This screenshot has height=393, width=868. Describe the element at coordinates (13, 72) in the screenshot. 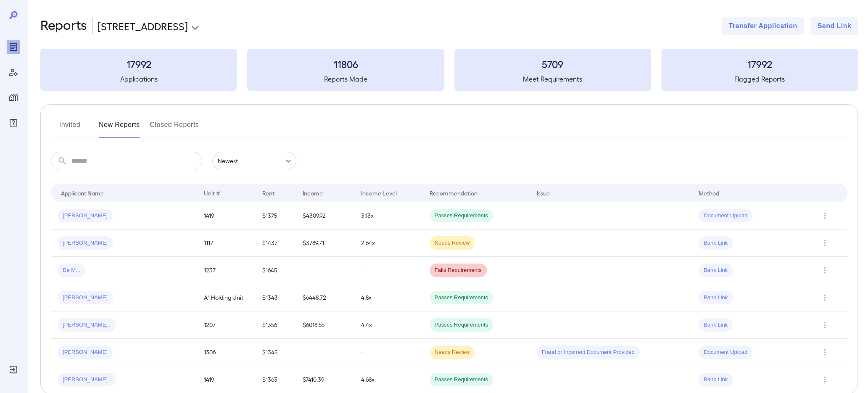

I see `div: Manage Users` at that location.